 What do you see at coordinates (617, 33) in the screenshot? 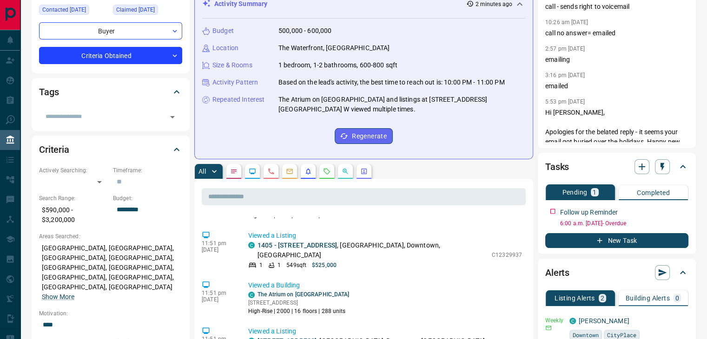
I see `p: call no answer= emailed` at bounding box center [617, 33].